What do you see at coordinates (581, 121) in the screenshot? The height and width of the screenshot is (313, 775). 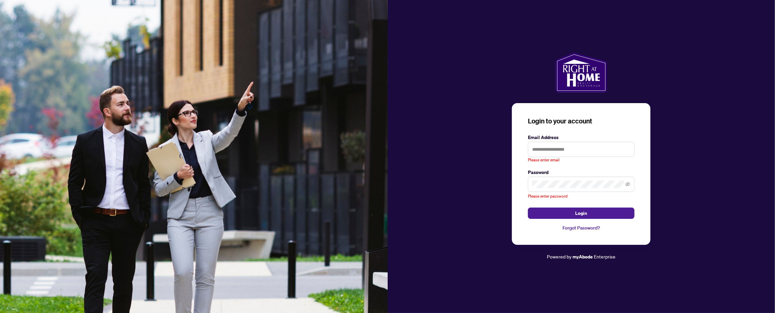 I see `h3: Login to your account` at bounding box center [581, 121].